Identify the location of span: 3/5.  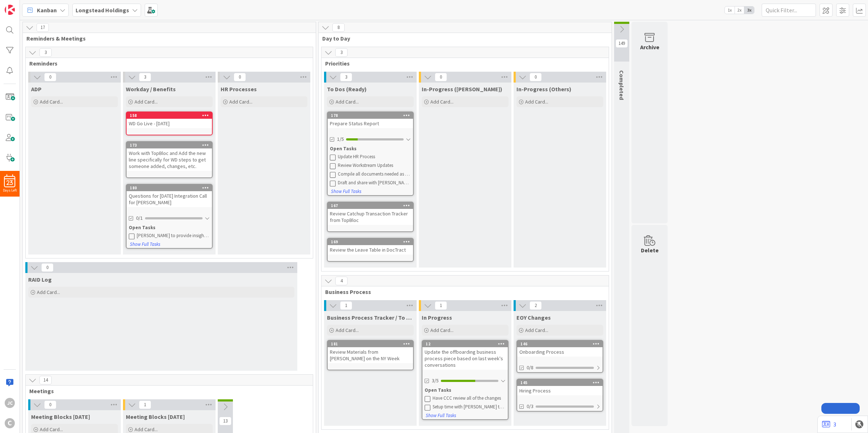
(435, 381).